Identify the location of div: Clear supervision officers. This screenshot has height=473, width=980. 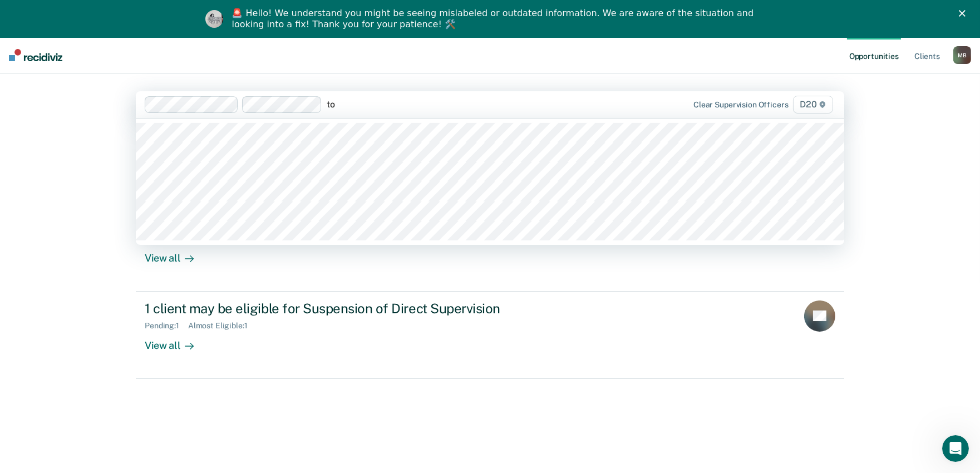
(740, 104).